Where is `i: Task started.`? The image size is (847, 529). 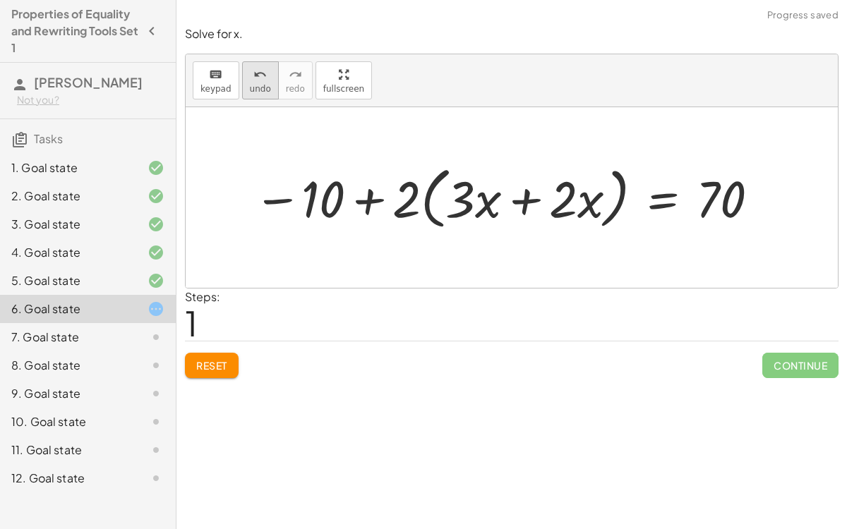 i: Task started. is located at coordinates (156, 309).